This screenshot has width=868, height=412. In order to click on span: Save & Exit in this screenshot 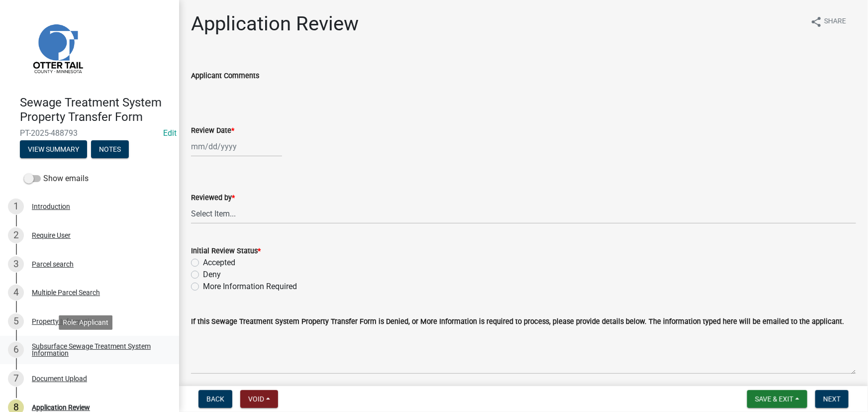, I will do `click(774, 399)`.